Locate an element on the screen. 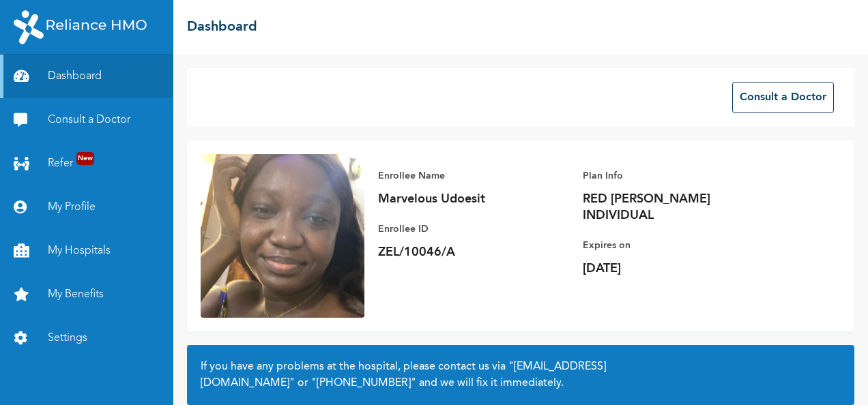 Image resolution: width=868 pixels, height=405 pixels. h2: If you have any problems at the hospital, please contact us via or and we will fix it immediately. is located at coordinates (520, 375).